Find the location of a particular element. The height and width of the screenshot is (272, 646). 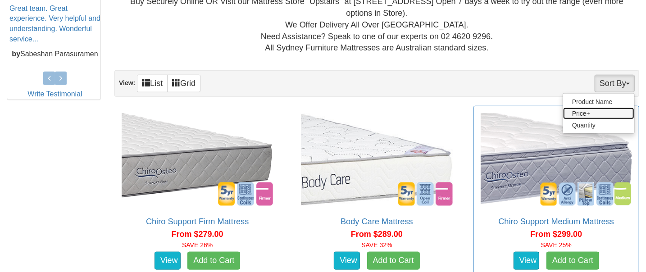

button: Sort By is located at coordinates (615, 83).